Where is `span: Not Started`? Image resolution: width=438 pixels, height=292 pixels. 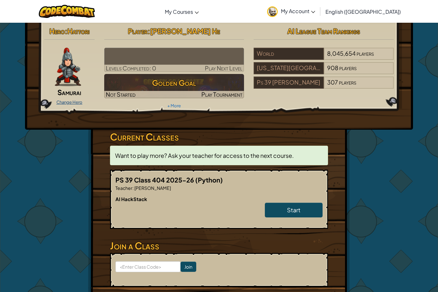
span: Not Started is located at coordinates (120, 94).